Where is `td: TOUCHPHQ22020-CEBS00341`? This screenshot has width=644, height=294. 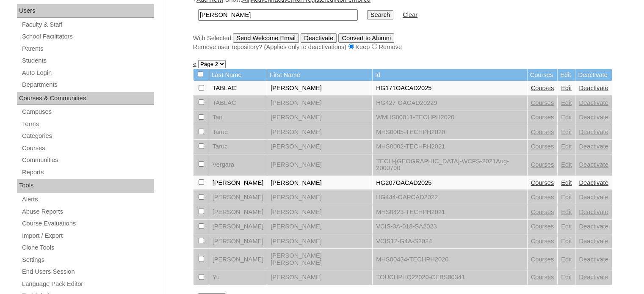
td: TOUCHPHQ22020-CEBS00341 is located at coordinates (450, 277).